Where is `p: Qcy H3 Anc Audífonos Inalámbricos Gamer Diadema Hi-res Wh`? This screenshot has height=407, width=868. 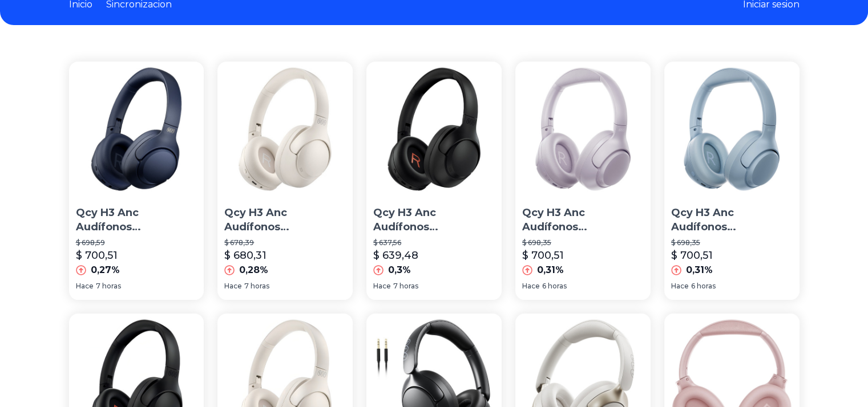 p: Qcy H3 Anc Audífonos Inalámbricos Gamer Diadema Hi-res Wh is located at coordinates (285, 221).